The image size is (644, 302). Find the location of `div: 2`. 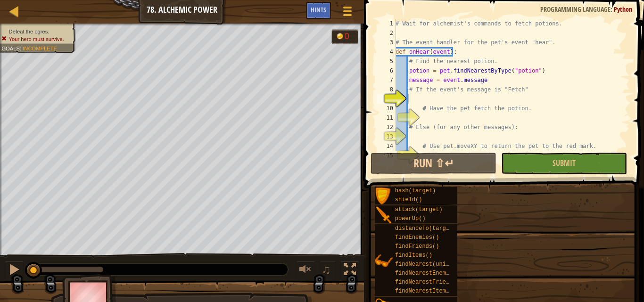

div: 2 is located at coordinates (387, 33).